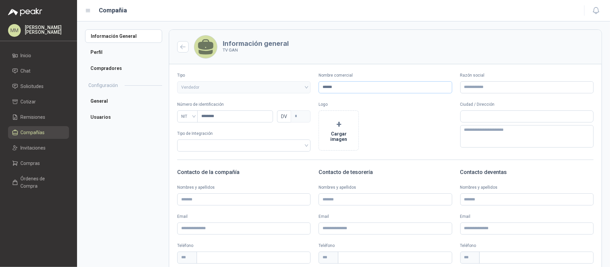 The image size is (610, 267). Describe the element at coordinates (124, 36) in the screenshot. I see `li: Información General` at that location.